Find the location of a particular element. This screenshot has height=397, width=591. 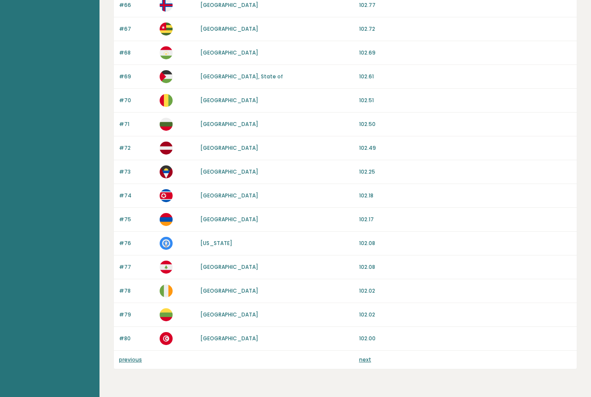

p: #72 is located at coordinates (137, 148).